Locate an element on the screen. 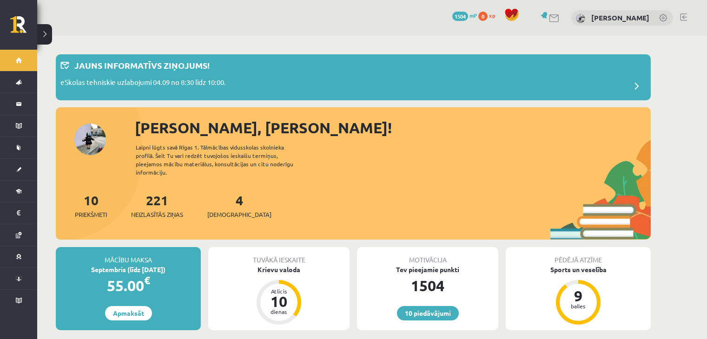 The height and width of the screenshot is (339, 707). a: 10Priekšmeti is located at coordinates (91, 205).